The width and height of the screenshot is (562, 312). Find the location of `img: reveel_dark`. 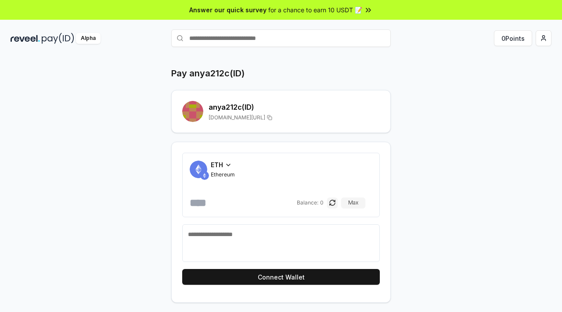

img: reveel_dark is located at coordinates (25, 38).